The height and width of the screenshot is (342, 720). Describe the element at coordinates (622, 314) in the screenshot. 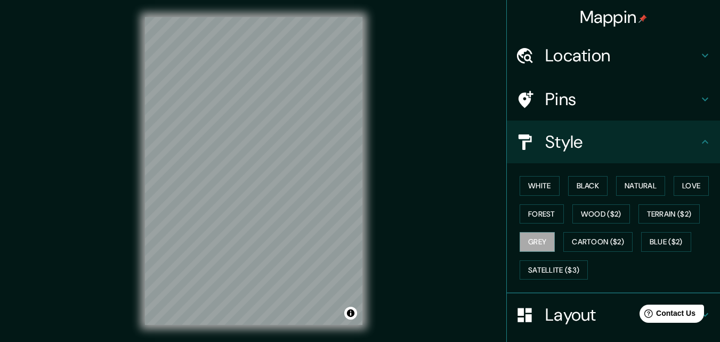

I see `h4: Layout` at that location.